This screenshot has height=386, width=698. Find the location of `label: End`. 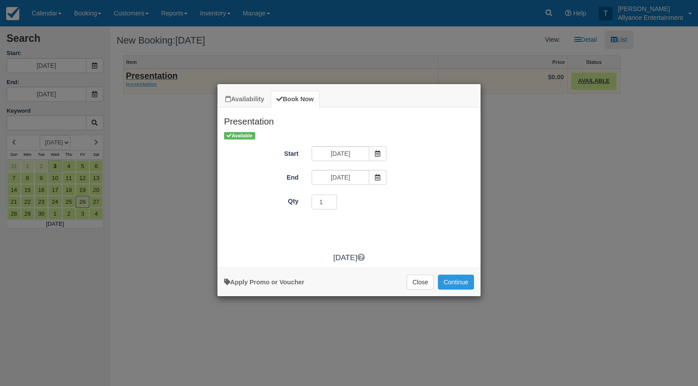

label: End is located at coordinates (261, 176).